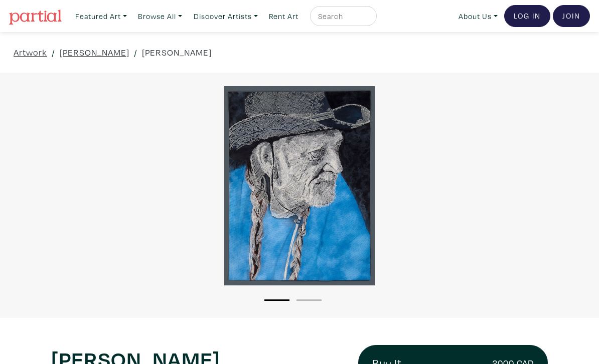  Describe the element at coordinates (277, 300) in the screenshot. I see `button: 1 of 2` at that location.